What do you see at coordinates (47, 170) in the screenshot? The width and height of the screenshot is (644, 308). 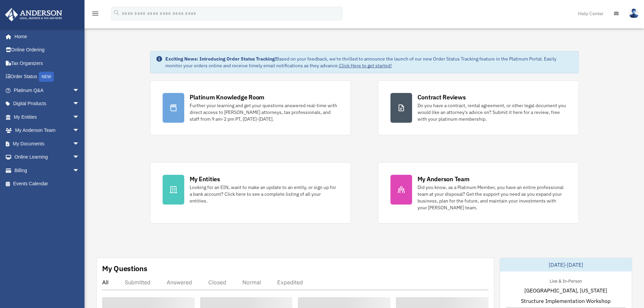 I see `a: Billingarrow_drop_down` at bounding box center [47, 170].